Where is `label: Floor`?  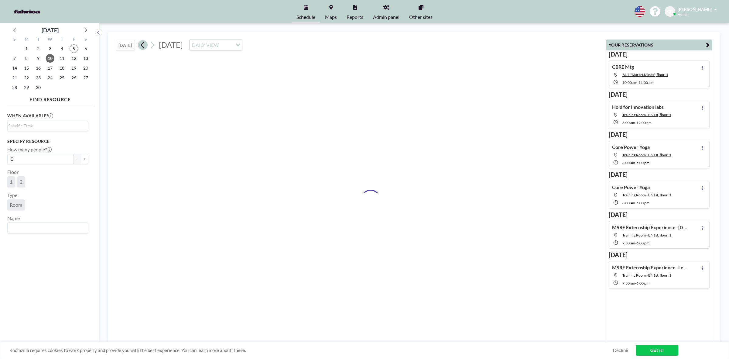 label: Floor is located at coordinates (13, 172).